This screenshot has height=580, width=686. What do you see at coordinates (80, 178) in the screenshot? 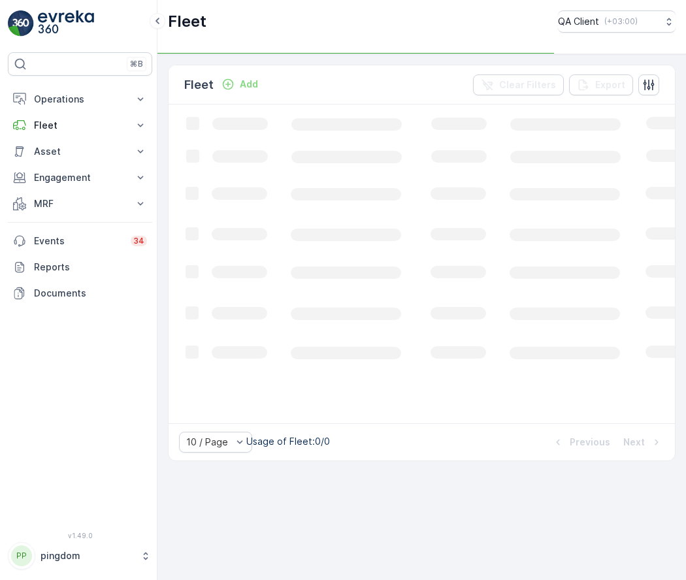
I see `button: Engagement` at bounding box center [80, 178].